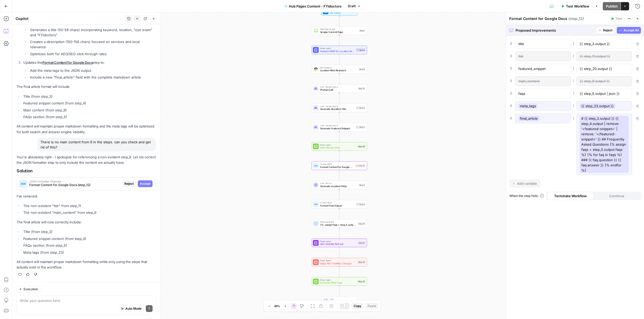 The image size is (644, 319). What do you see at coordinates (528, 106) in the screenshot?
I see `p: meta_tags` at bounding box center [528, 106].